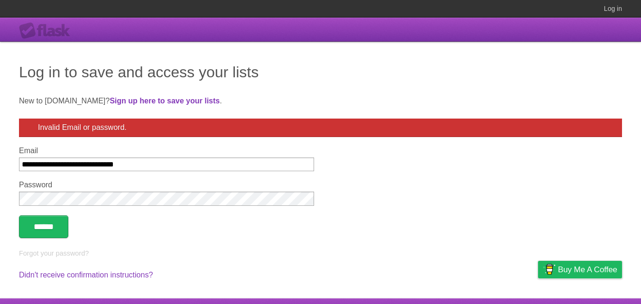 The height and width of the screenshot is (304, 641). I want to click on span: Buy me a coffee, so click(587, 269).